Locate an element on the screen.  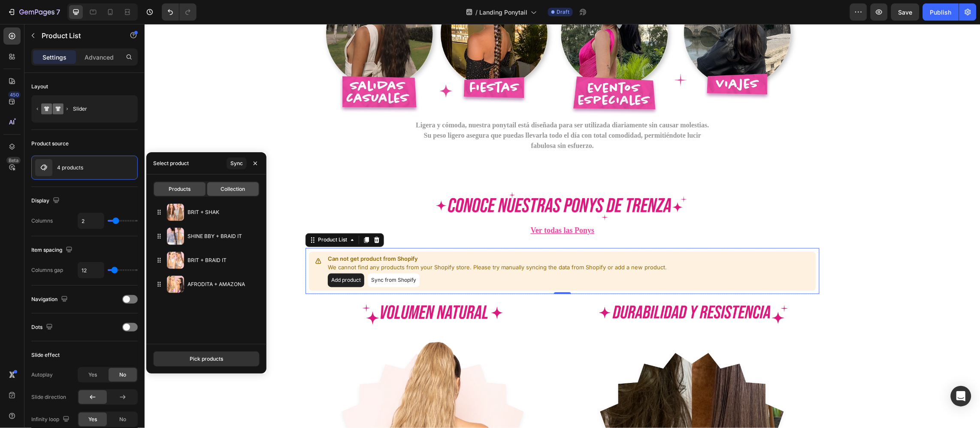
div: Slide effect is located at coordinates (46, 355).